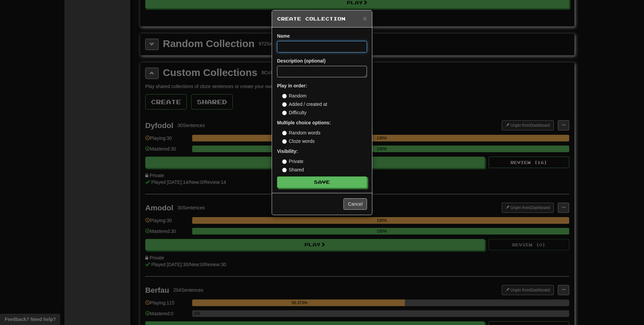 Image resolution: width=644 pixels, height=325 pixels. I want to click on input: Random, so click(284, 96).